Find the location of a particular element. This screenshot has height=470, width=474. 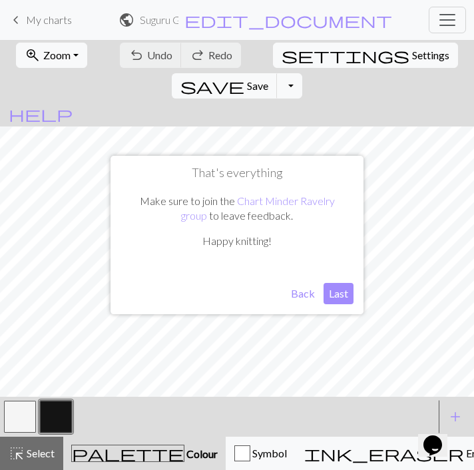

button: Zoom is located at coordinates (51, 55).